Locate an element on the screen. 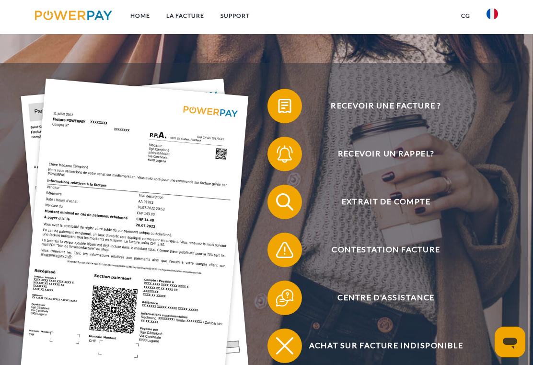 Image resolution: width=533 pixels, height=365 pixels. a: LA FACTURE is located at coordinates (185, 16).